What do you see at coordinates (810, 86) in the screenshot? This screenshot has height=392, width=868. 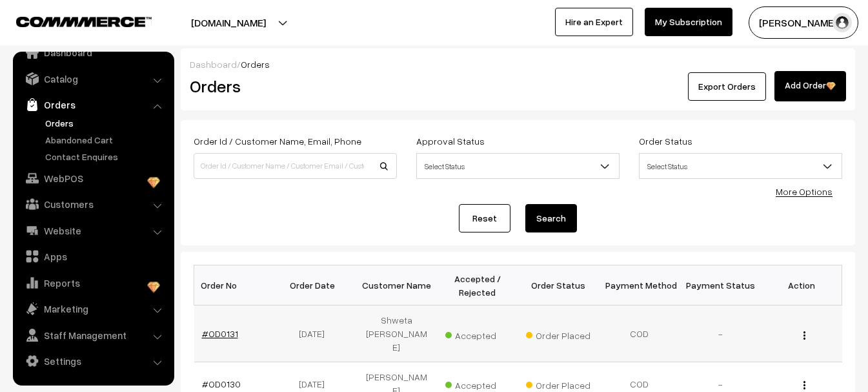 I see `a: Add Order` at bounding box center [810, 86].